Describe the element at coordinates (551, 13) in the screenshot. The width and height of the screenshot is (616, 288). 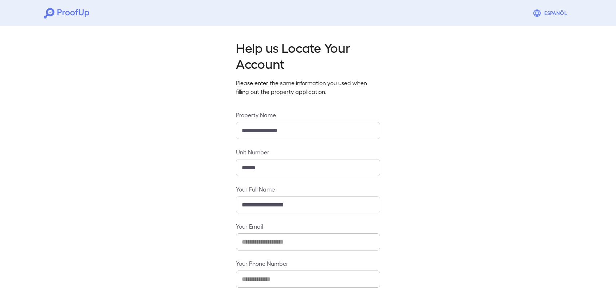
I see `button: Espanõl` at that location.